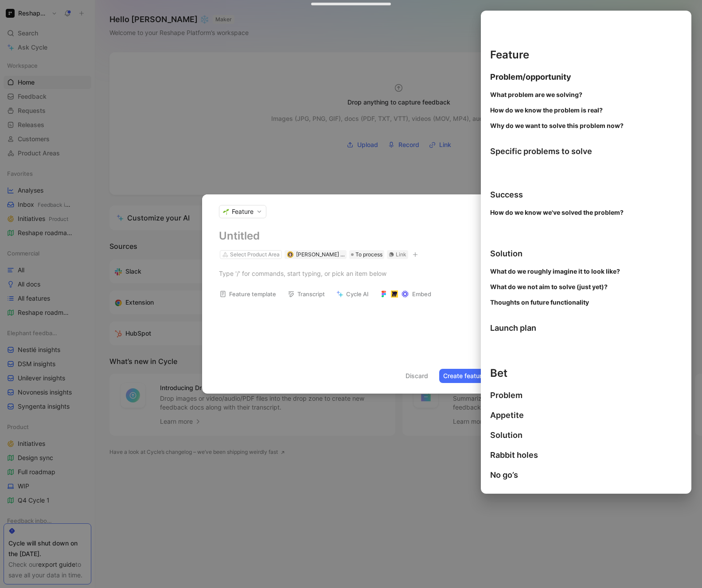 This screenshot has height=588, width=702. Describe the element at coordinates (366, 255) in the screenshot. I see `div: To process` at that location.